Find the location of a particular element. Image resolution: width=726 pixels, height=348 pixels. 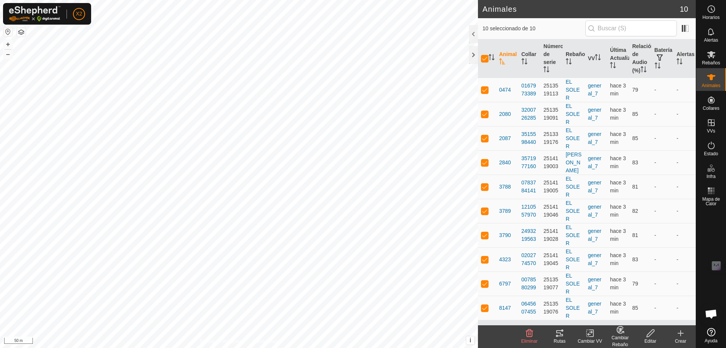

div: Rutas is located at coordinates (560, 341).